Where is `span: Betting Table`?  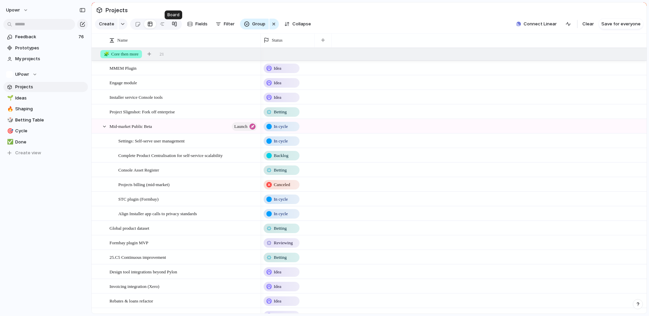
span: Betting Table is located at coordinates (50, 120).